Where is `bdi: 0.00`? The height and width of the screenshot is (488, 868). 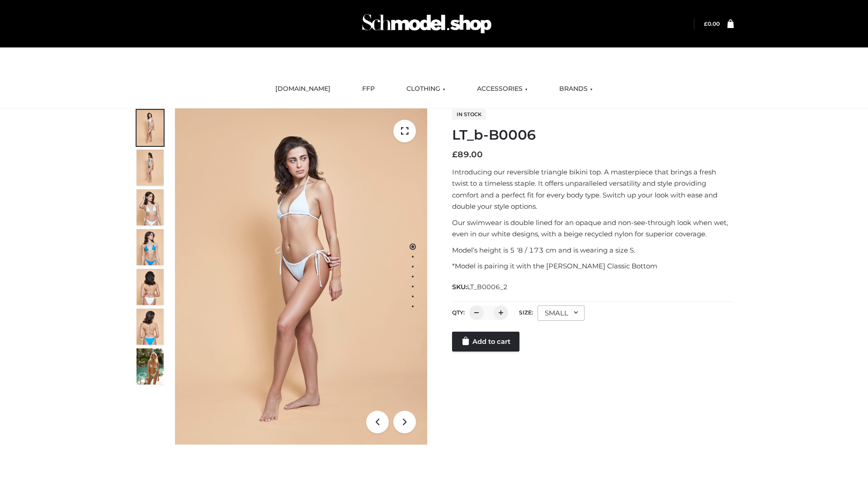 bdi: 0.00 is located at coordinates (712, 23).